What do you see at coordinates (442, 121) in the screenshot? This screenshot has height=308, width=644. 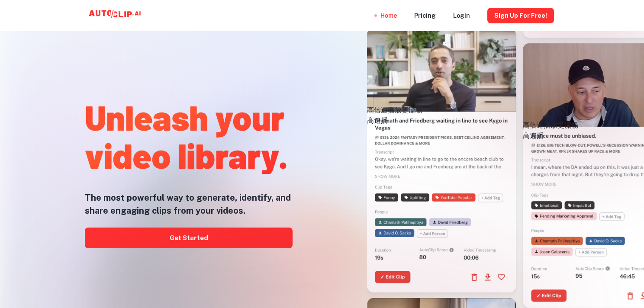 I see `div: 高速播` at bounding box center [442, 121].